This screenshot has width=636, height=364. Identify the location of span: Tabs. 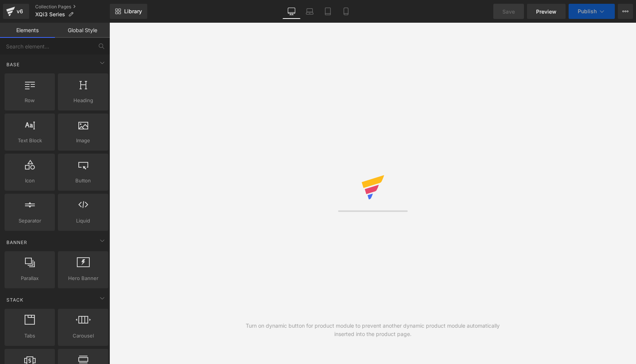
(29, 335).